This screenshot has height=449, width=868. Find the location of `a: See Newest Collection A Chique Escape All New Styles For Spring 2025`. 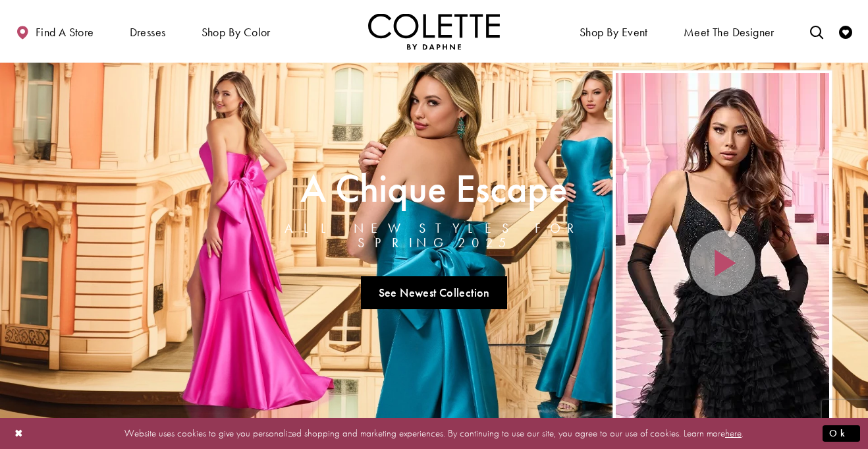

a: See Newest Collection A Chique Escape All New Styles For Spring 2025 is located at coordinates (434, 292).